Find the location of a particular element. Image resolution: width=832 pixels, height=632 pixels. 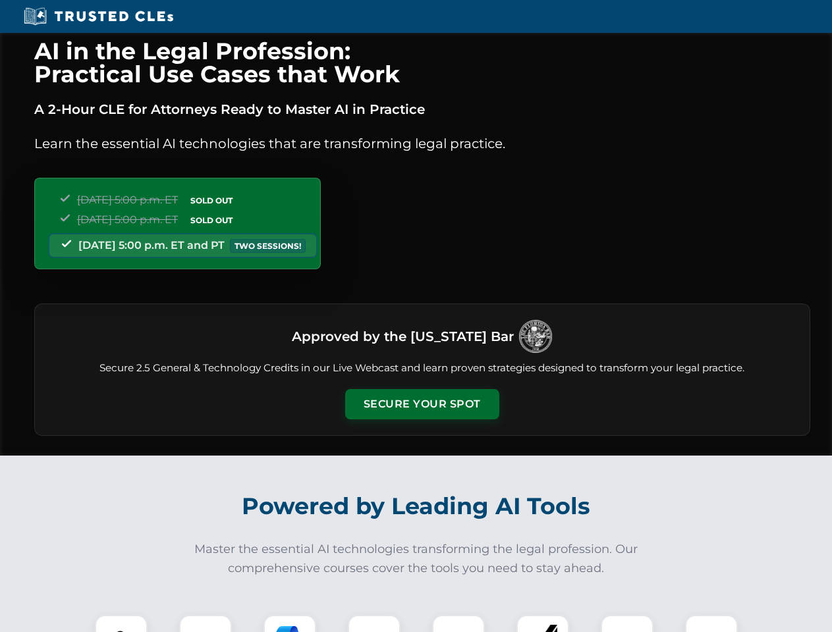

p: A 2-Hour CLE for Attorneys Ready to Master AI in Practice is located at coordinates (422, 109).